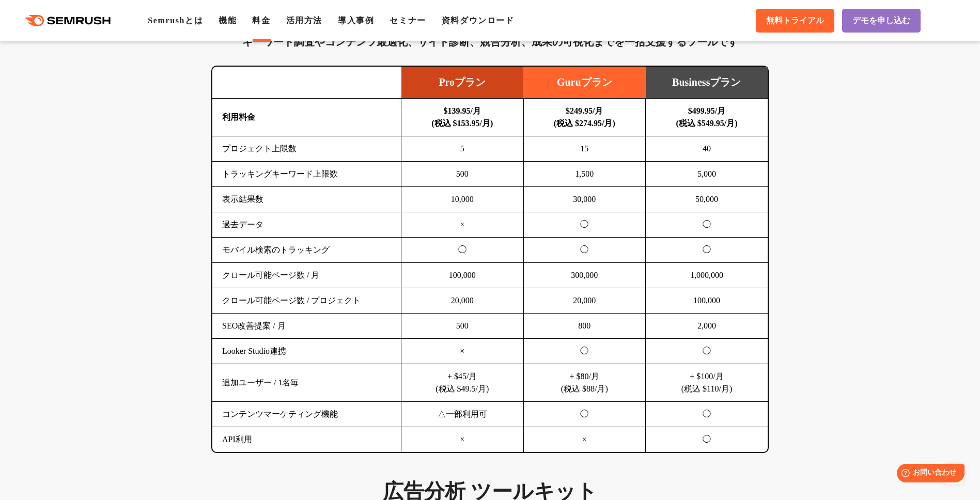 This screenshot has width=980, height=500. I want to click on a: Semrushとは, so click(175, 20).